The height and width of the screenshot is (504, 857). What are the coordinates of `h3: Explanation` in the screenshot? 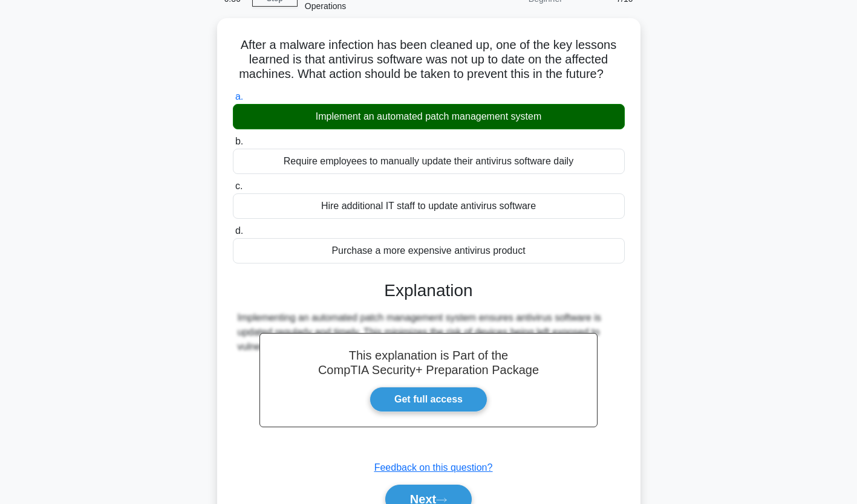 It's located at (429, 291).